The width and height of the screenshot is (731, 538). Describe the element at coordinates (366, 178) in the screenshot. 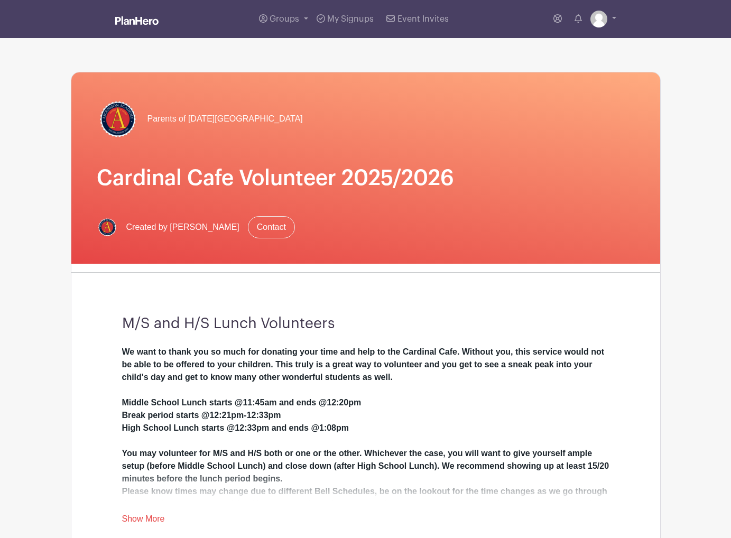

I see `h1: Cardinal Cafe Volunteer 2025/2026` at that location.